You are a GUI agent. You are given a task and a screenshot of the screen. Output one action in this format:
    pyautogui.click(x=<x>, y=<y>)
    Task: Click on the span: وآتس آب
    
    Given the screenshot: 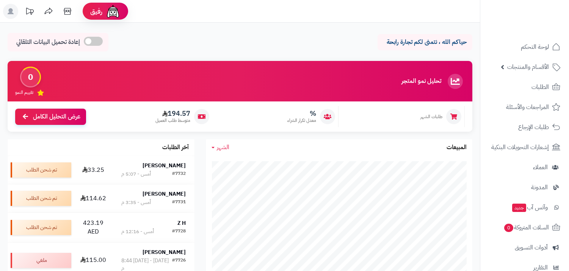 What is the action you would take?
    pyautogui.click(x=529, y=208)
    